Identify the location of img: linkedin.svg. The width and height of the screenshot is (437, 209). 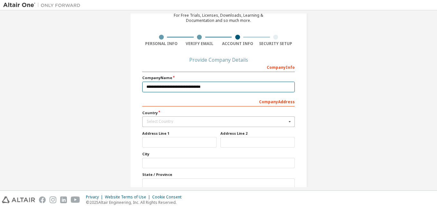
(63, 200).